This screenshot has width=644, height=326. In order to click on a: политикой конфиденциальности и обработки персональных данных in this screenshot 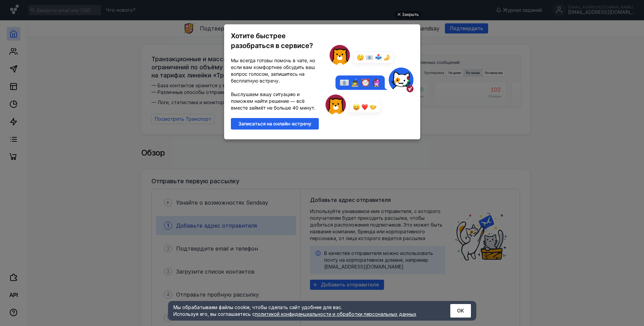, I will do `click(336, 314)`.